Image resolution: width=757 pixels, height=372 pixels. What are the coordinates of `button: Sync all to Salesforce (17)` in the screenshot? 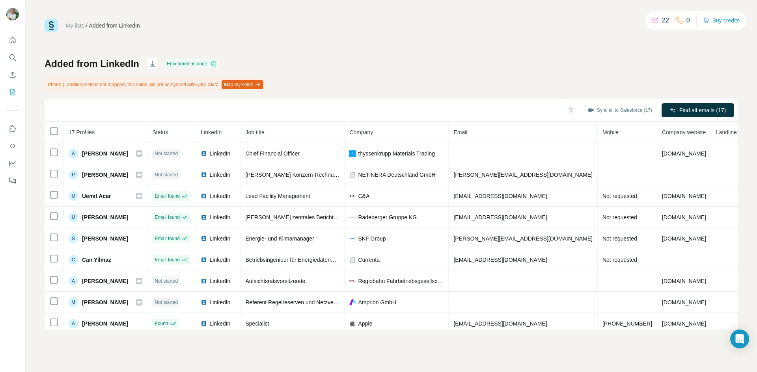 It's located at (619, 110).